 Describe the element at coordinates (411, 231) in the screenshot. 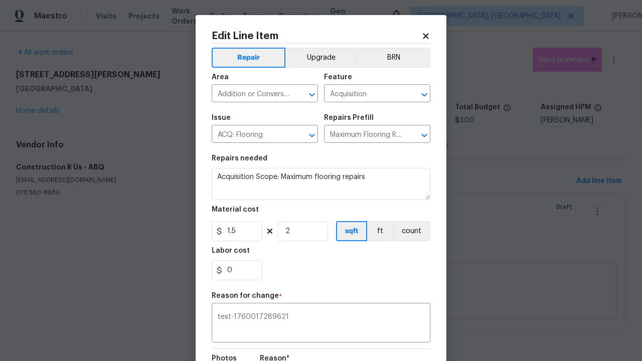

I see `button: count` at that location.